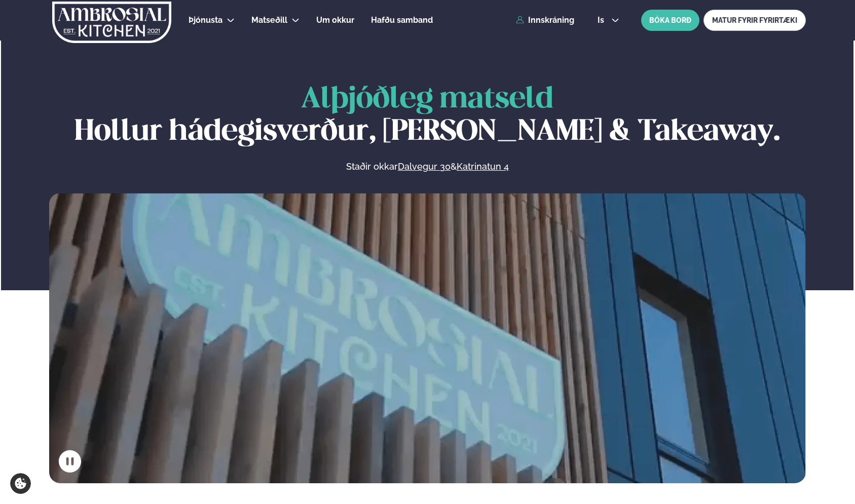 The image size is (855, 504). What do you see at coordinates (111, 23) in the screenshot?
I see `img: logo` at bounding box center [111, 23].